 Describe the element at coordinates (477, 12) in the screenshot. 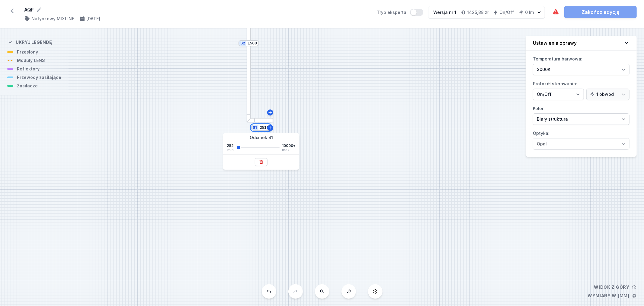

I see `h4: 1425,88 zł` at that location.